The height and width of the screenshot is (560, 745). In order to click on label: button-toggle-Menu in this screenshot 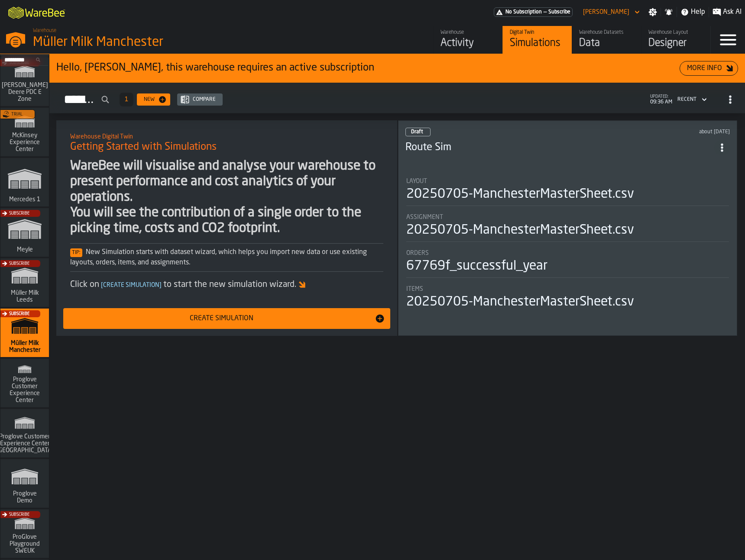, I will do `click(728, 40)`.